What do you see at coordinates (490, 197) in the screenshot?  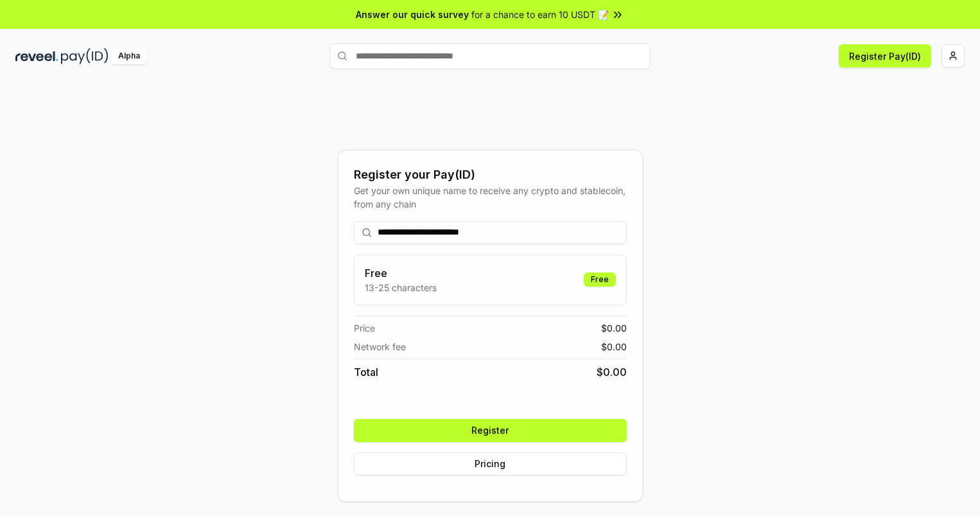 I see `div: Get your own unique name to receive any crypto and stablecoin, from any chain` at bounding box center [490, 197].